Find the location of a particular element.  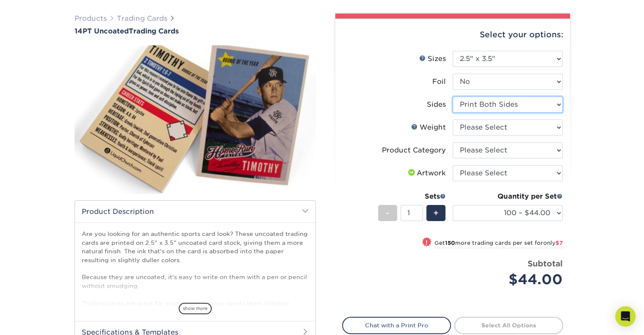

div: $44.00 is located at coordinates (511, 280).